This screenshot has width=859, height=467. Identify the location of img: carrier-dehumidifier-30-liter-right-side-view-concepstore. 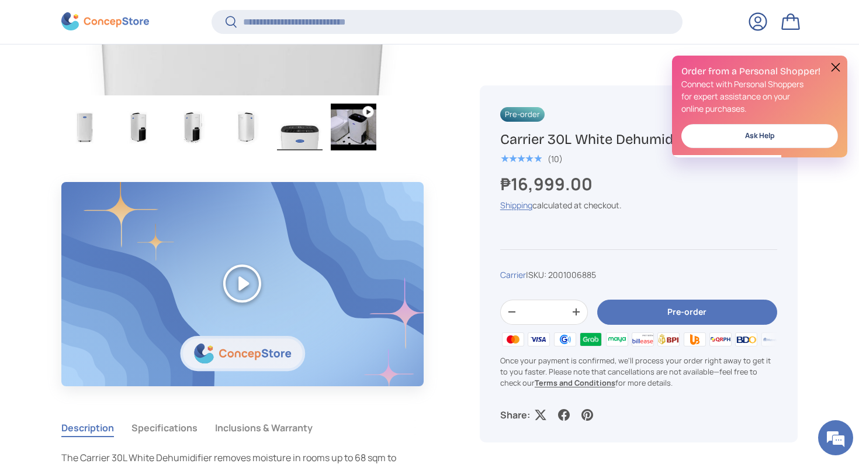
(246, 127).